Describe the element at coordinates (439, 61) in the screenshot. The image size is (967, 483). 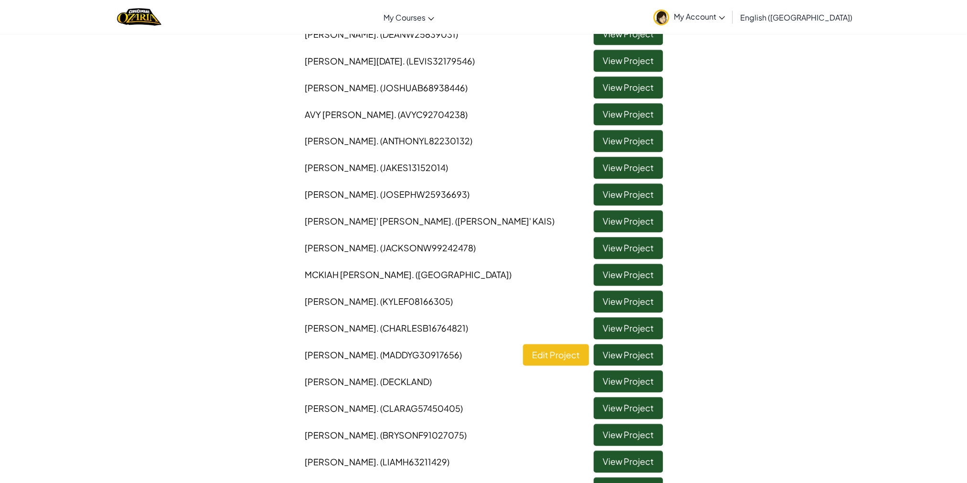
I see `span: . (LEVIS32179546)` at that location.